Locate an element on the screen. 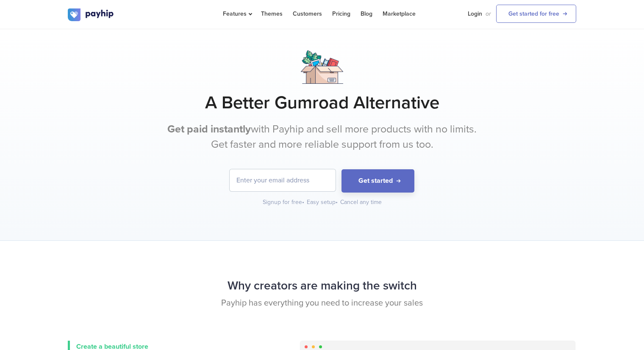 The image size is (644, 350). span: Features is located at coordinates (237, 14).